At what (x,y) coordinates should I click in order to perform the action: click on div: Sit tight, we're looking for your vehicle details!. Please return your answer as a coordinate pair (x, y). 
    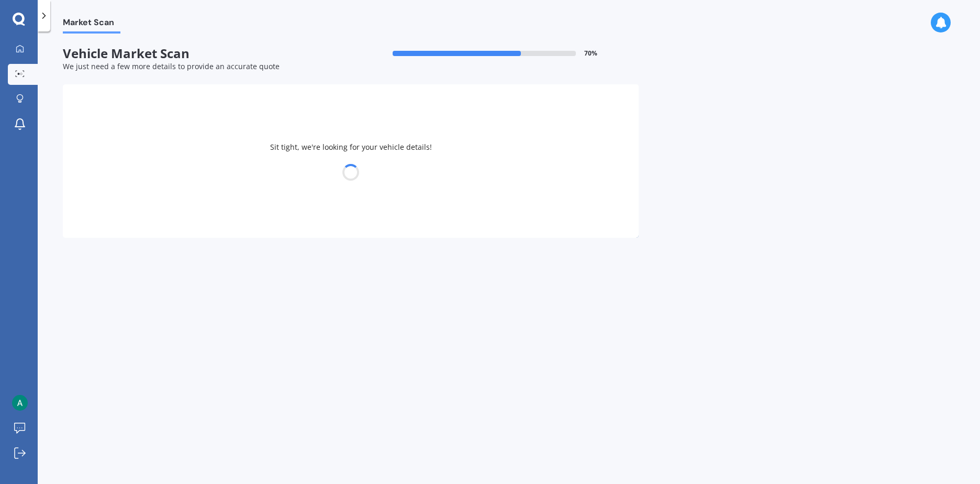
    Looking at the image, I should click on (351, 160).